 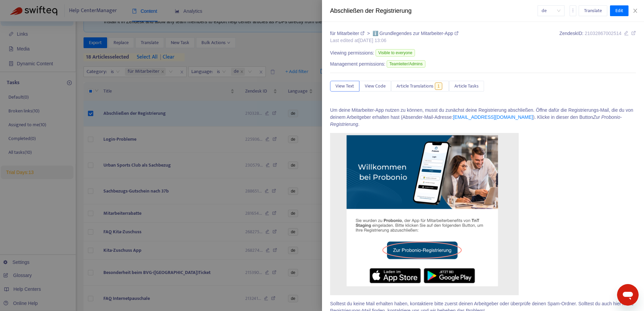 What do you see at coordinates (467, 86) in the screenshot?
I see `button: Article Tasks` at bounding box center [467, 86].